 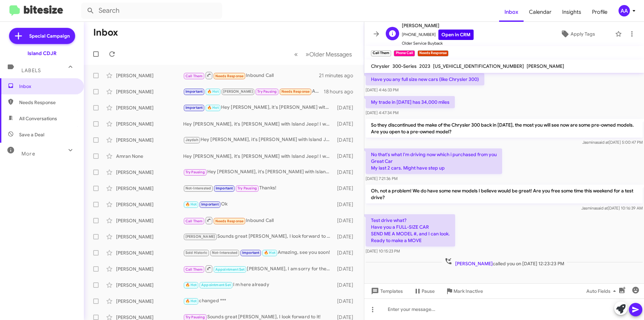 What do you see at coordinates (469, 291) in the screenshot?
I see `span: Mark Inactive` at bounding box center [469, 291].